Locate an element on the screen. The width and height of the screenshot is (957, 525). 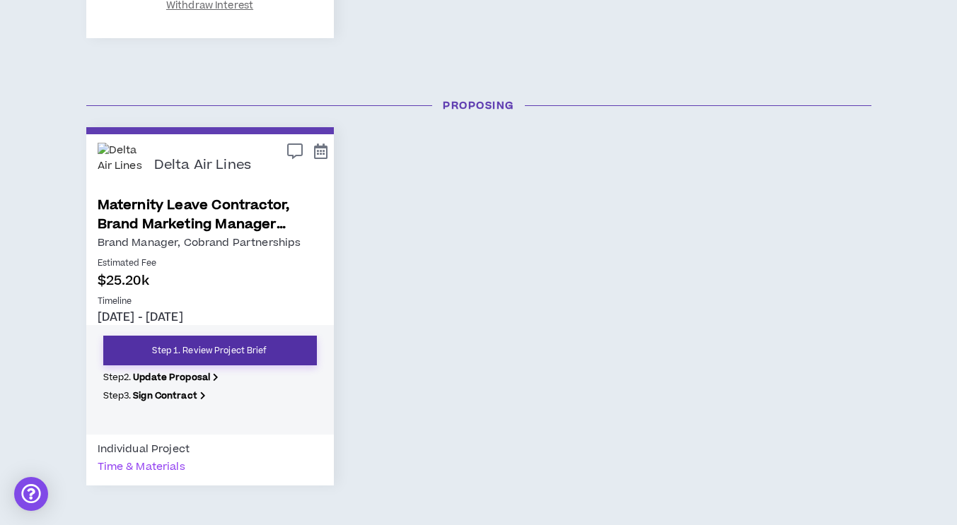
div: Individual Project is located at coordinates (144, 449).